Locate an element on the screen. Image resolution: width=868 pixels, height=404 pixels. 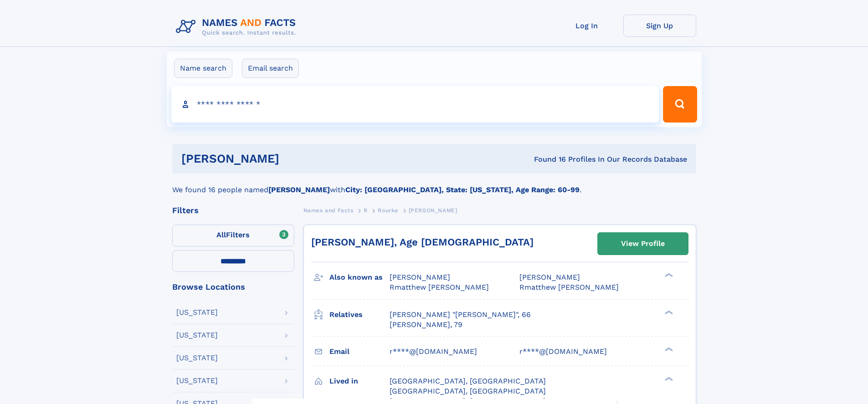
a: Rourke is located at coordinates (388, 210).